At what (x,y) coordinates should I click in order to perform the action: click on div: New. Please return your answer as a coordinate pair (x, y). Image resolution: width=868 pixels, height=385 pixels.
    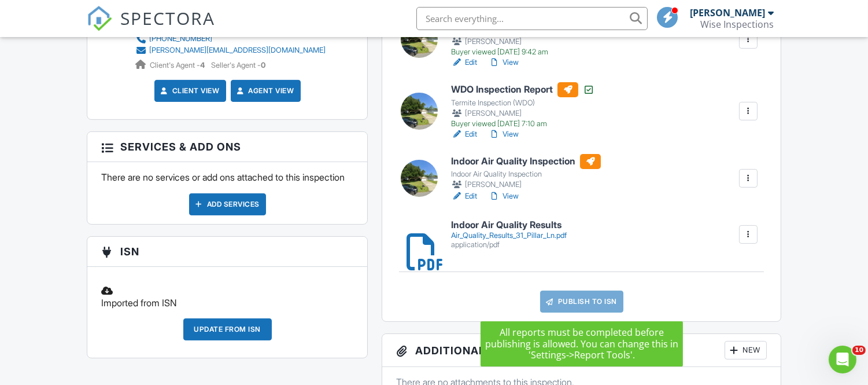
    Looking at the image, I should click on (745, 350).